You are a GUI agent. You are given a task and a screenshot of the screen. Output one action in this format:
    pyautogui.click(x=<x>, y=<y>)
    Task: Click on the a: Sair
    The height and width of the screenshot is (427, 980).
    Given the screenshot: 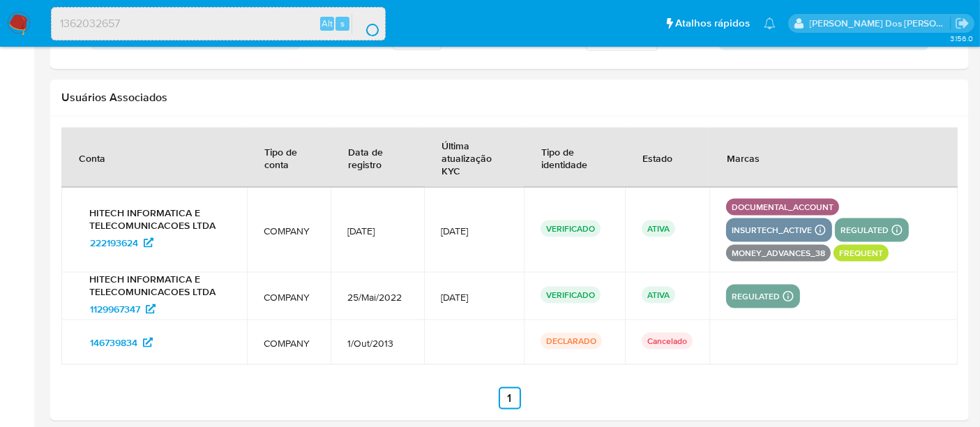 What is the action you would take?
    pyautogui.click(x=962, y=23)
    